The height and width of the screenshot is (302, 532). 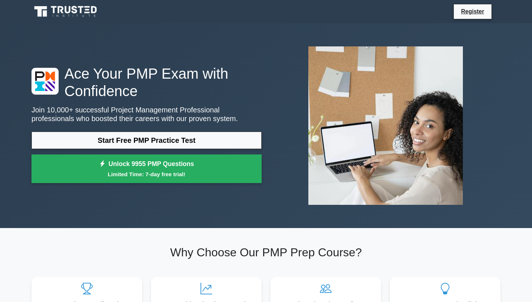 I want to click on h2: Why Choose Our PMP Prep Course?, so click(x=266, y=252).